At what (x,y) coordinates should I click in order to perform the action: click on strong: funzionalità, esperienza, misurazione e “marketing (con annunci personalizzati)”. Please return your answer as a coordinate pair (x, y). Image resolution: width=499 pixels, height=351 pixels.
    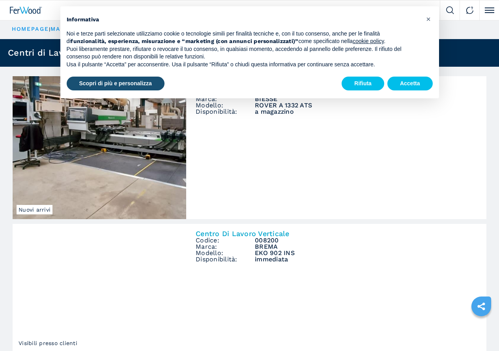
    Looking at the image, I should click on (184, 41).